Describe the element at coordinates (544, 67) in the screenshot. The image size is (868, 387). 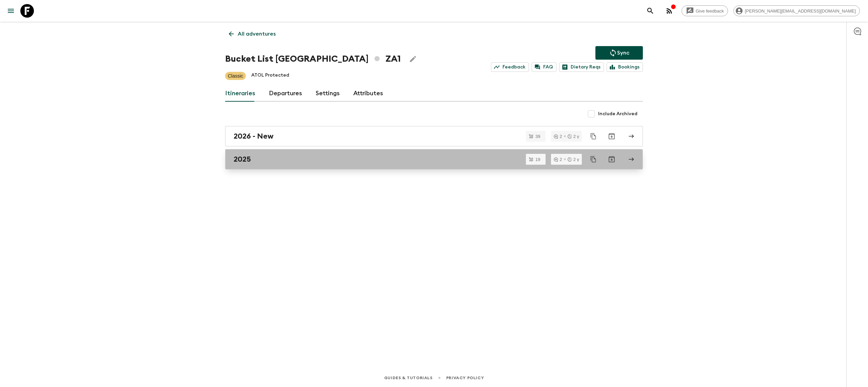
I see `a: FAQ` at that location.